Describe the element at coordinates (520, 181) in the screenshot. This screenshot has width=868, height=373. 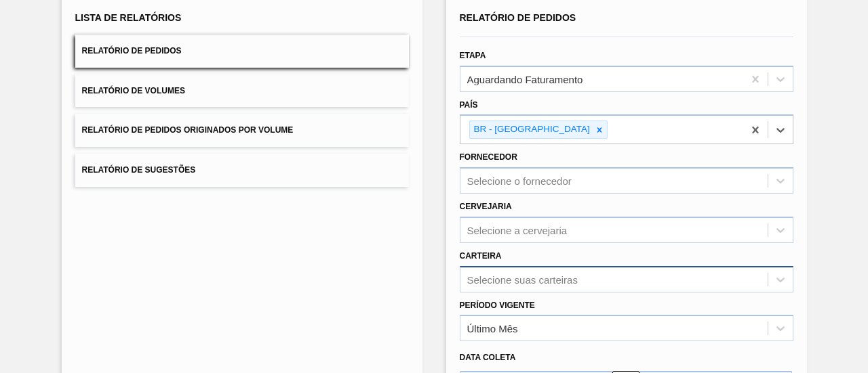
I see `div: Selecione o fornecedor` at that location.